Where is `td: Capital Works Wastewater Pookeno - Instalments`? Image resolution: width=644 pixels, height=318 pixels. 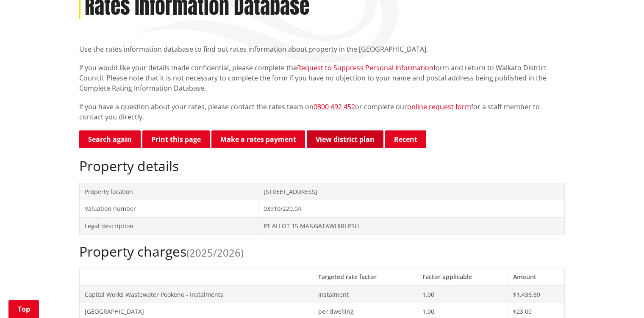 td: Capital Works Wastewater Pookeno - Instalments is located at coordinates (196, 294).